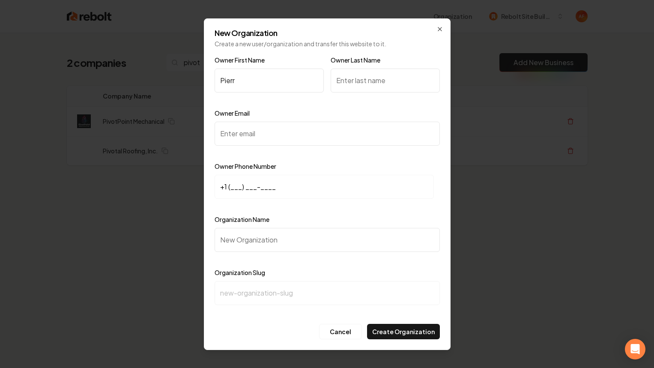  I want to click on label: Owner First Name, so click(239, 60).